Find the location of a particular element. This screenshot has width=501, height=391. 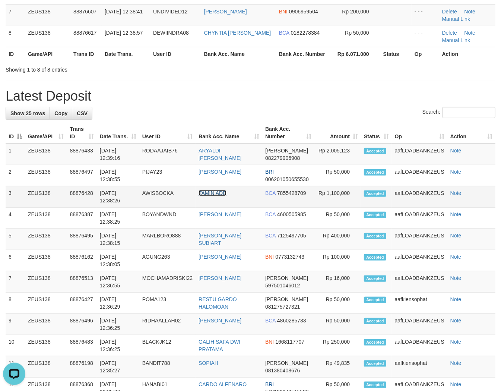

span: Copy 597501046012 to clipboard is located at coordinates (282, 285).